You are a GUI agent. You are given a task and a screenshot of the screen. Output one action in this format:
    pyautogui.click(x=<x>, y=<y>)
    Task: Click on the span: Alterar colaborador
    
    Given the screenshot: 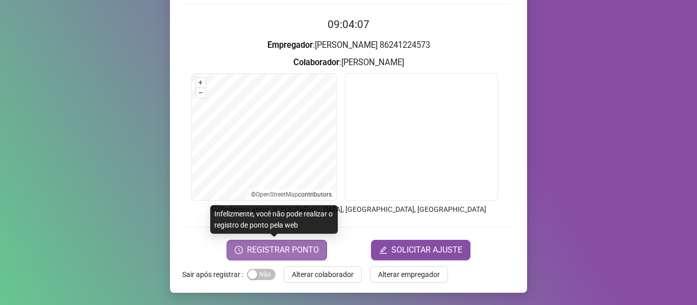 What is the action you would take?
    pyautogui.click(x=322, y=275)
    